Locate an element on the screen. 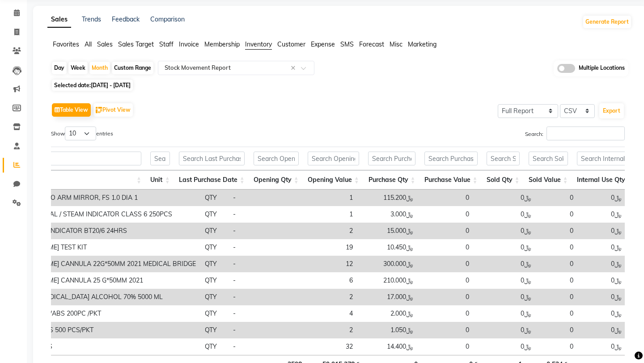 This screenshot has width=644, height=363. div: Week is located at coordinates (78, 68).